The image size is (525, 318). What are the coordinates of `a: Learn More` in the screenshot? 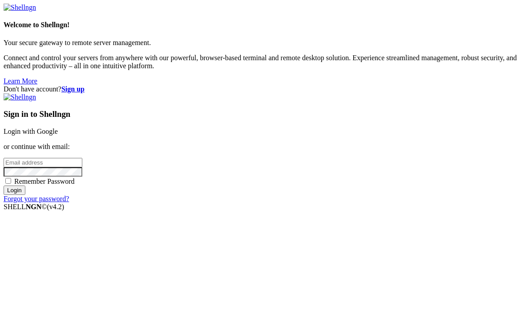 It's located at (20, 81).